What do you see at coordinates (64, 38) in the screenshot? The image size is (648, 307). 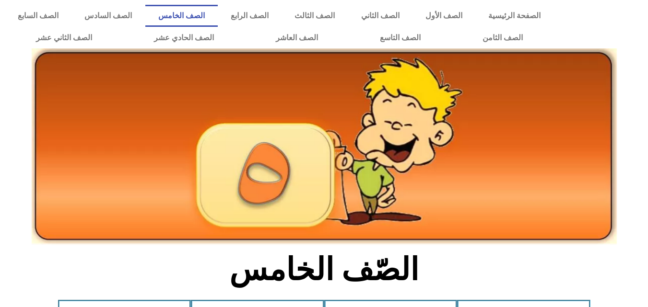 I see `a: الصف الثاني عشر` at bounding box center [64, 38].